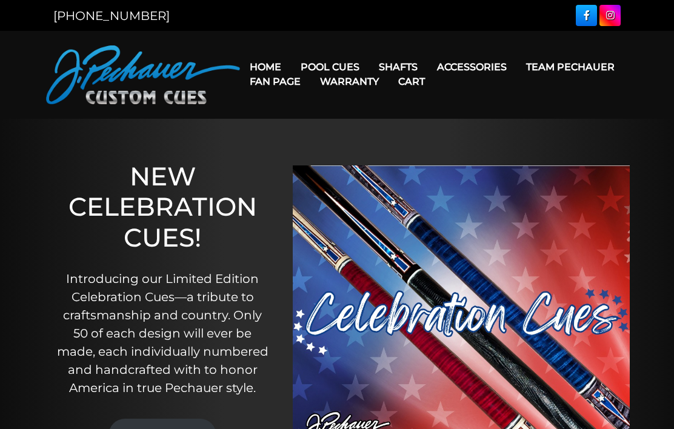 The image size is (674, 429). What do you see at coordinates (143, 75) in the screenshot?
I see `img: Pechauer Custom Cues` at bounding box center [143, 75].